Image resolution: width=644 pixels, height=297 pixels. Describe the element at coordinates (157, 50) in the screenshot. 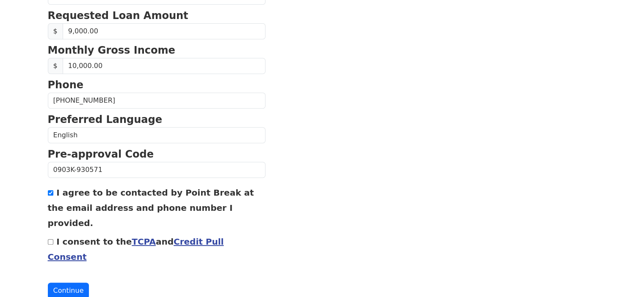

I see `p: Monthly Gross Income` at that location.